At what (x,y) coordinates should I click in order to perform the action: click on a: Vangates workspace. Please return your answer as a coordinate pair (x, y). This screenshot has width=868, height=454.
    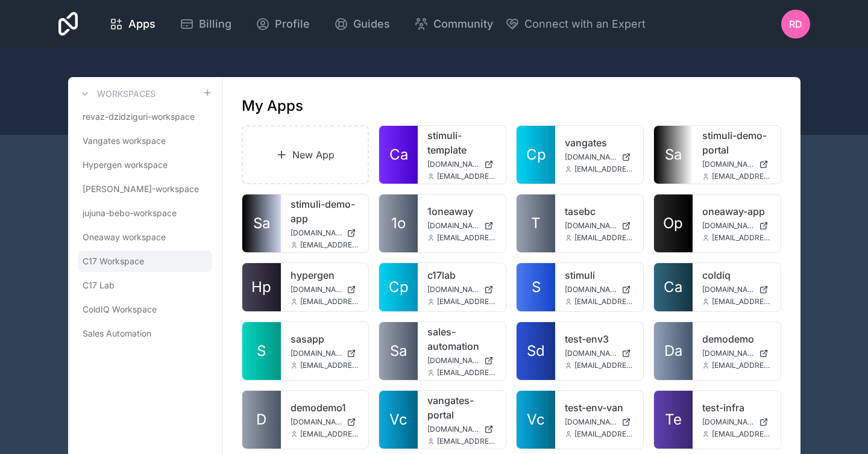
    Looking at the image, I should click on (145, 141).